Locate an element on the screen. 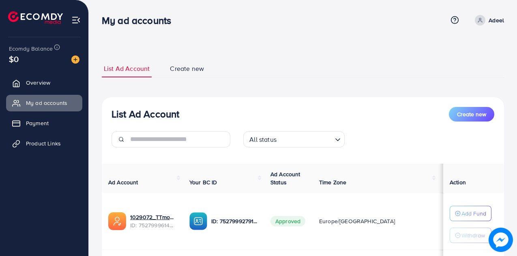 The height and width of the screenshot is (256, 517). span: Payment is located at coordinates (37, 123).